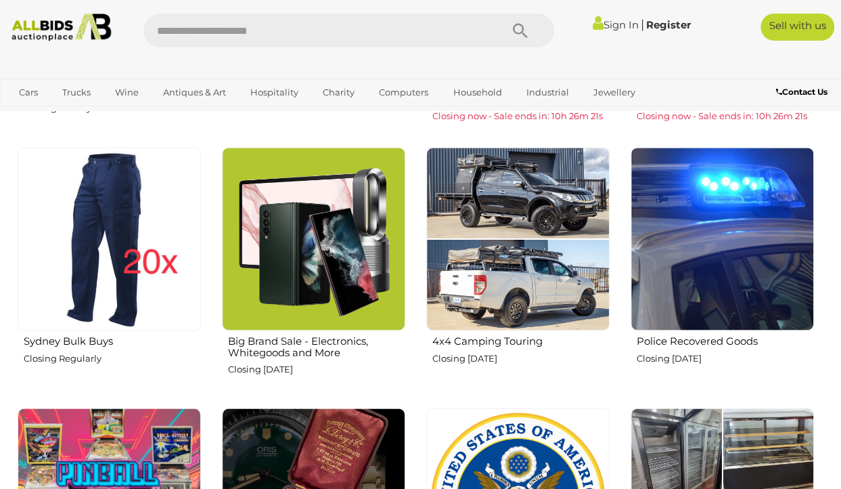 The width and height of the screenshot is (841, 489). I want to click on a: Hospitality, so click(274, 92).